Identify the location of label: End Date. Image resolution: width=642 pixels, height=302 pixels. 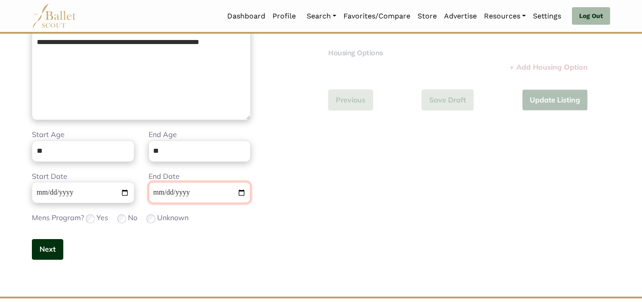
(164, 177).